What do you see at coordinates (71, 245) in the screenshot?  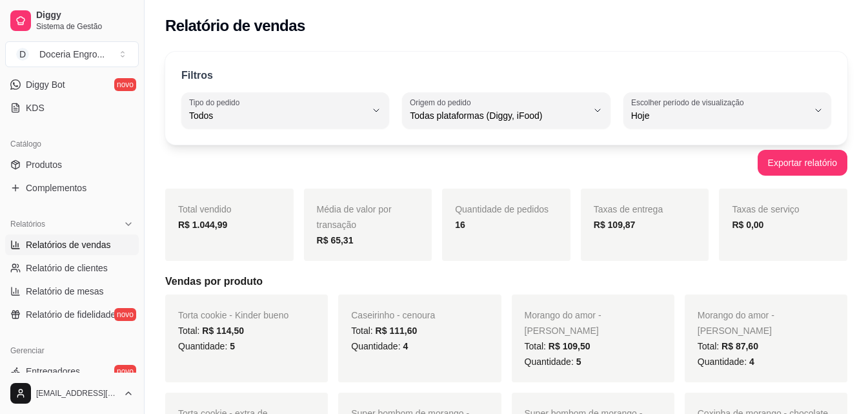 I see `a: Relatórios de vendas` at bounding box center [71, 245].